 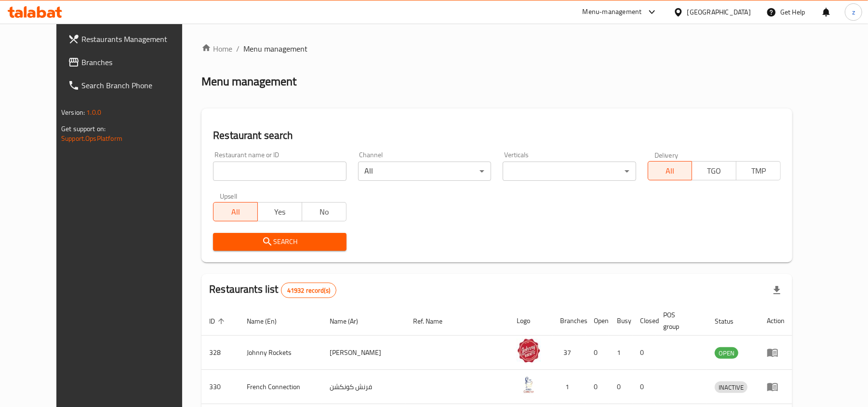 What do you see at coordinates (280, 212) in the screenshot?
I see `span: Yes` at bounding box center [280, 212].